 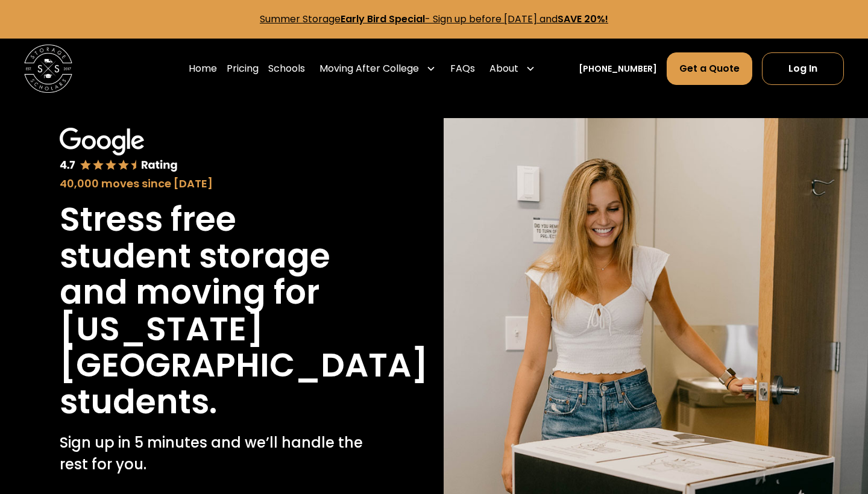 What do you see at coordinates (48, 69) in the screenshot?
I see `a: home` at bounding box center [48, 69].